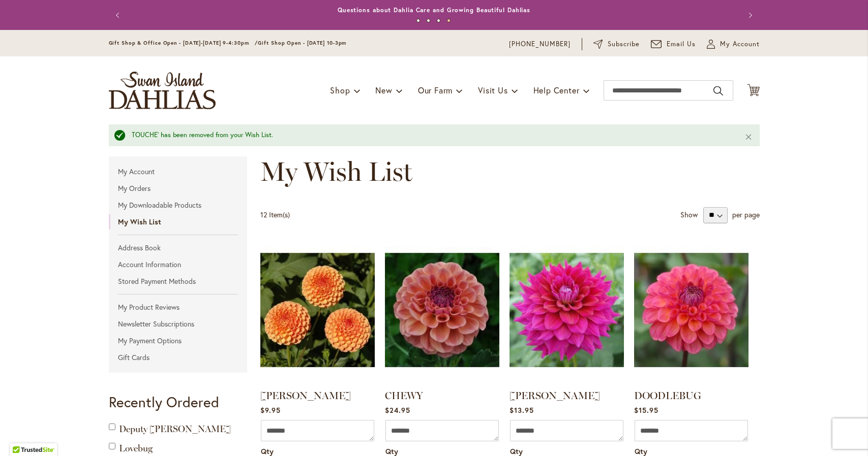  Describe the element at coordinates (681, 44) in the screenshot. I see `span: Email Us` at that location.